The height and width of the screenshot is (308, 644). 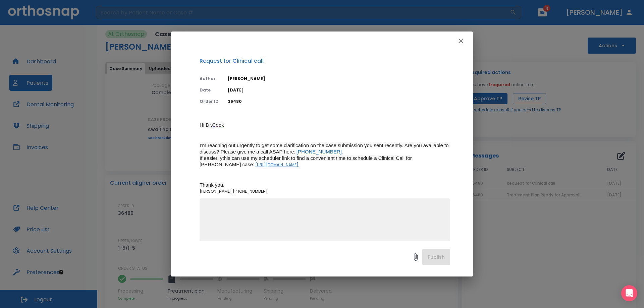 I want to click on p: Request for Clinical call, so click(x=325, y=61).